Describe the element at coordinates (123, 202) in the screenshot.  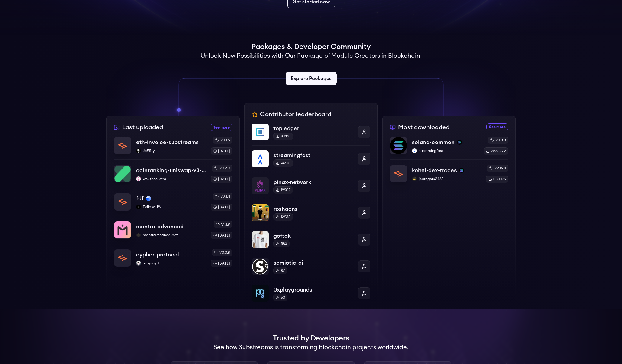
I see `img: fdf` at that location.